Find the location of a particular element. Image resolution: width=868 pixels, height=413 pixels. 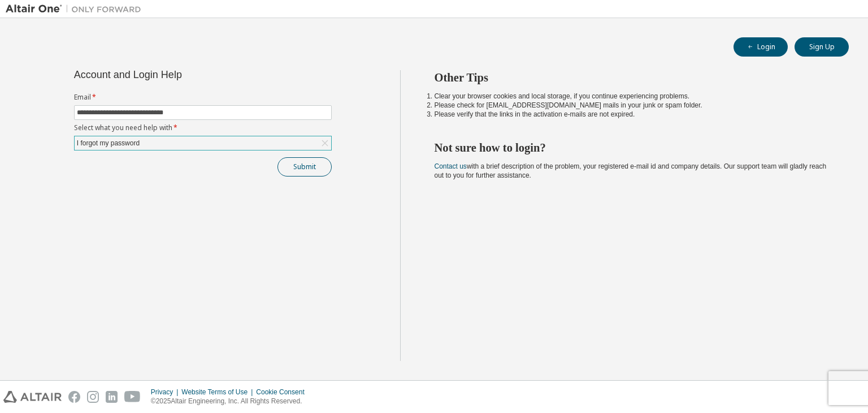

div: Account and Login Help is located at coordinates (176, 75).